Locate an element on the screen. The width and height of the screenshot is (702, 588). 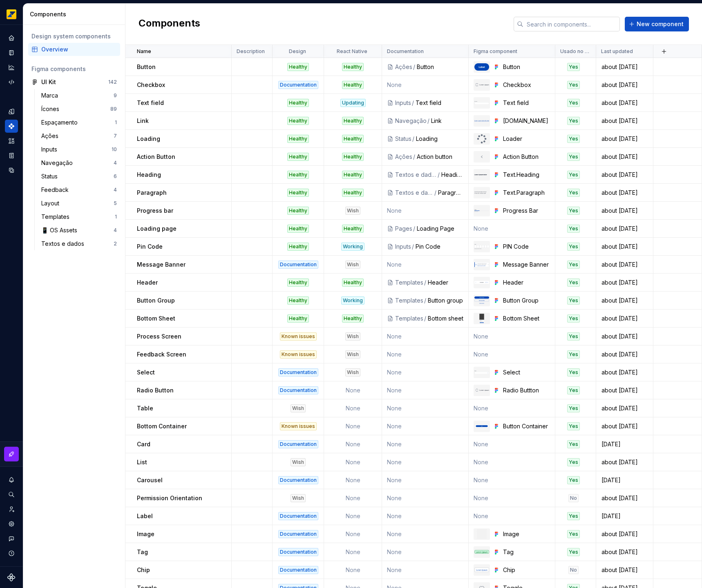
p: Card is located at coordinates (144, 444).